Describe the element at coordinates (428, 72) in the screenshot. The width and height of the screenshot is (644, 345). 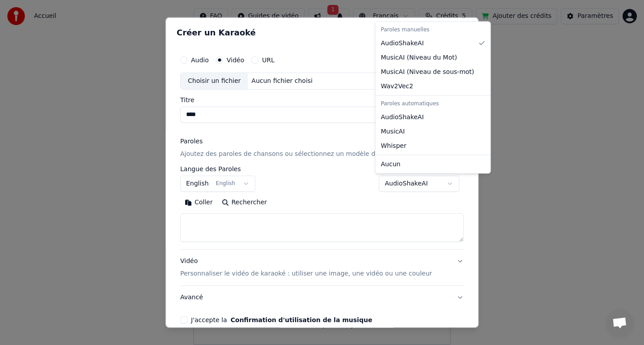
I see `span: MusicAI ( Niveau de sous-mot )` at that location.